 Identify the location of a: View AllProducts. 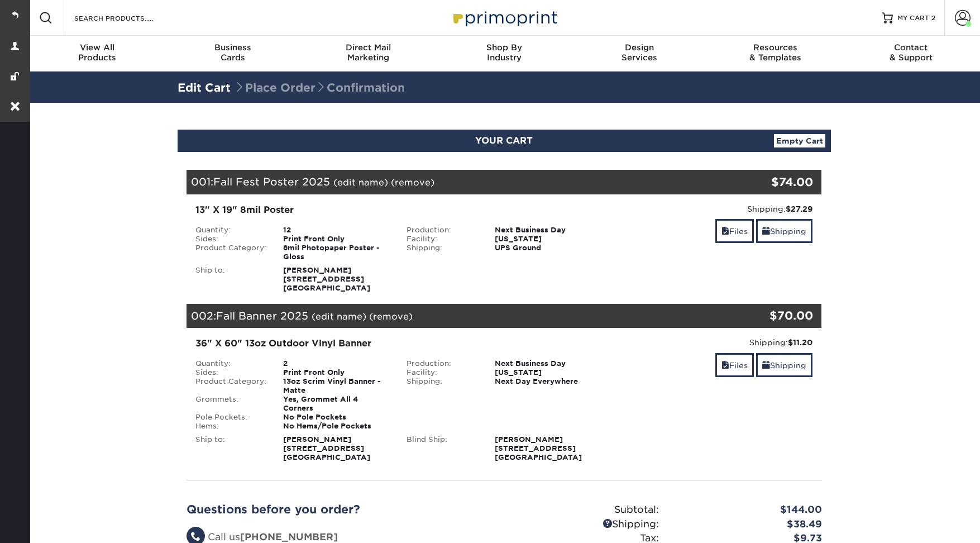
(97, 54).